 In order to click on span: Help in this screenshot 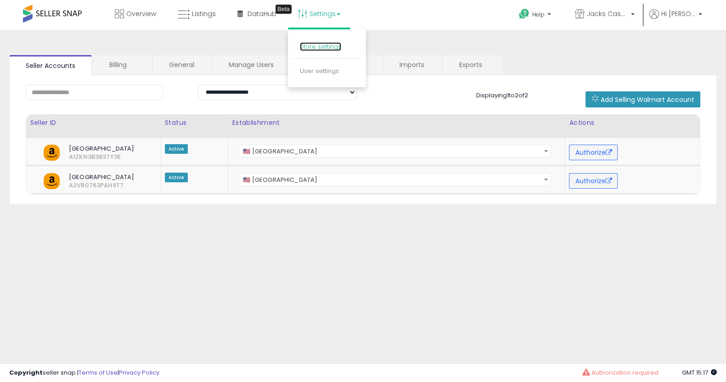, I will do `click(538, 14)`.